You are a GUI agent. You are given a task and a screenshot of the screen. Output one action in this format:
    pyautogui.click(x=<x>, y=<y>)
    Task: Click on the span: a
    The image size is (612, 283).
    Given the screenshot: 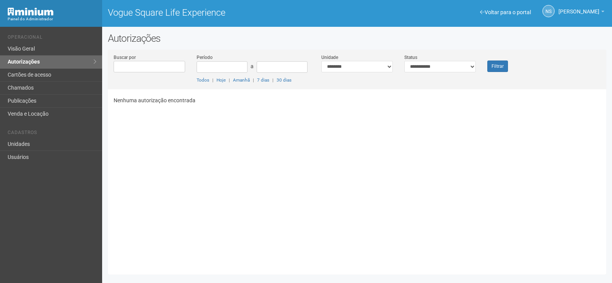 What is the action you would take?
    pyautogui.click(x=252, y=66)
    